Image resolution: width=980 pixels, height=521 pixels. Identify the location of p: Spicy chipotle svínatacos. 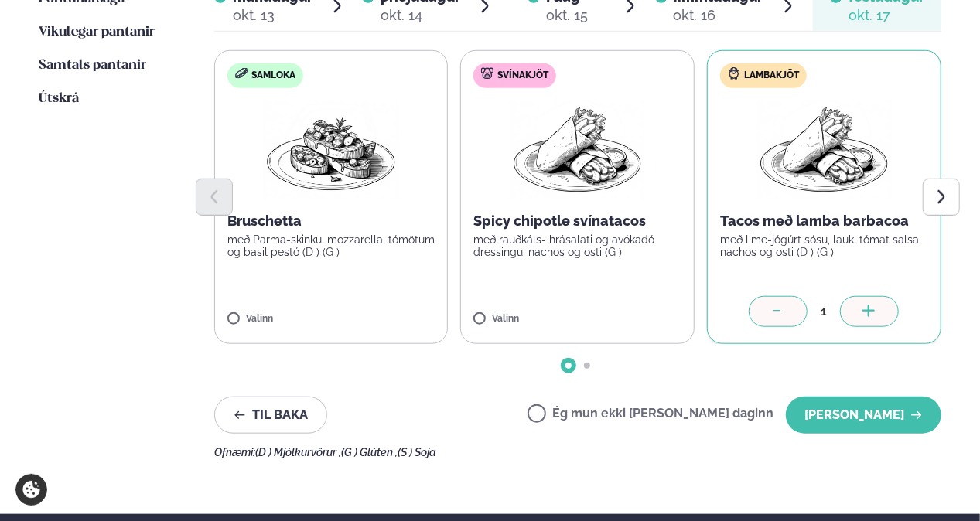
(577, 221).